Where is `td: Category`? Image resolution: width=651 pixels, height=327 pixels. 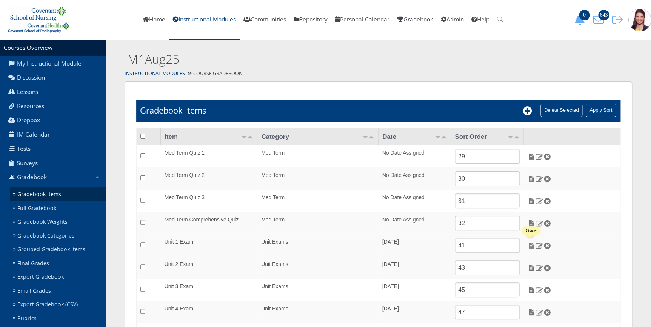 td: Category is located at coordinates (318, 137).